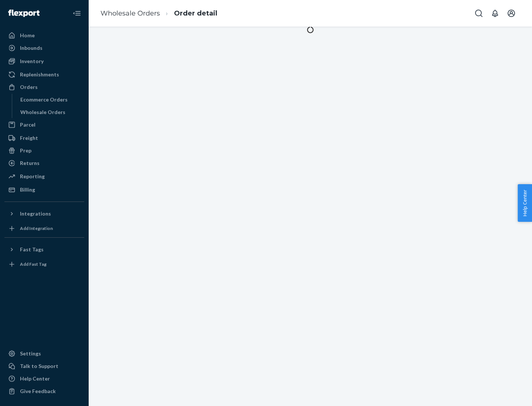  Describe the element at coordinates (44, 264) in the screenshot. I see `a: Add Fast Tag` at that location.